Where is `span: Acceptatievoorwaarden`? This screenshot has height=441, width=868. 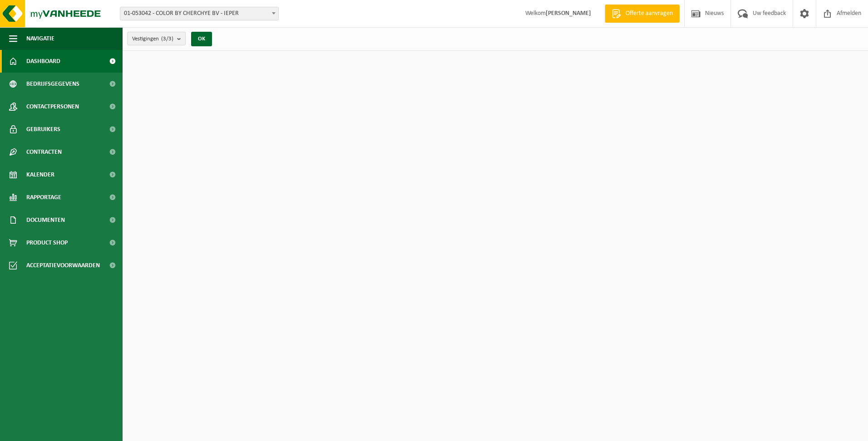 span: Acceptatievoorwaarden is located at coordinates (63, 266).